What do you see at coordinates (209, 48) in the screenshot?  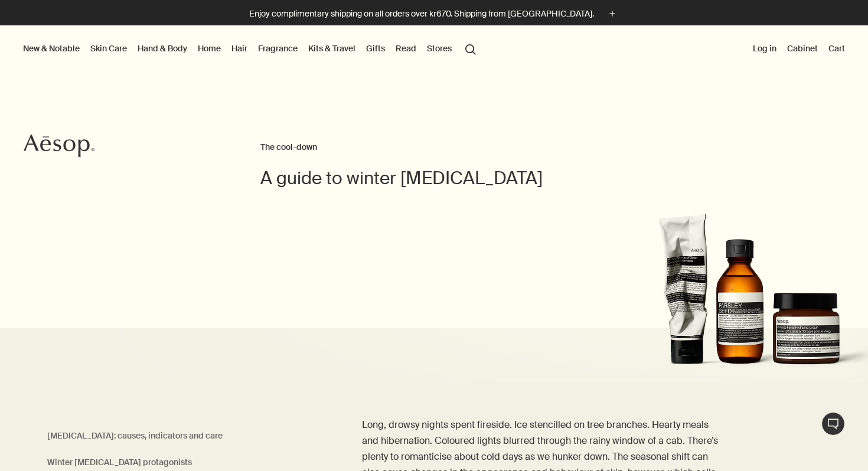 I see `a: Home` at bounding box center [209, 48].